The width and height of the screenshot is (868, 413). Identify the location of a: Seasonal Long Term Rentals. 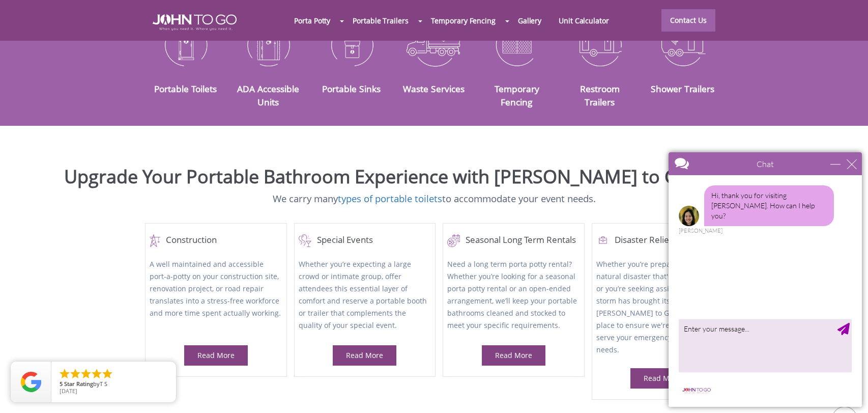
(514, 240).